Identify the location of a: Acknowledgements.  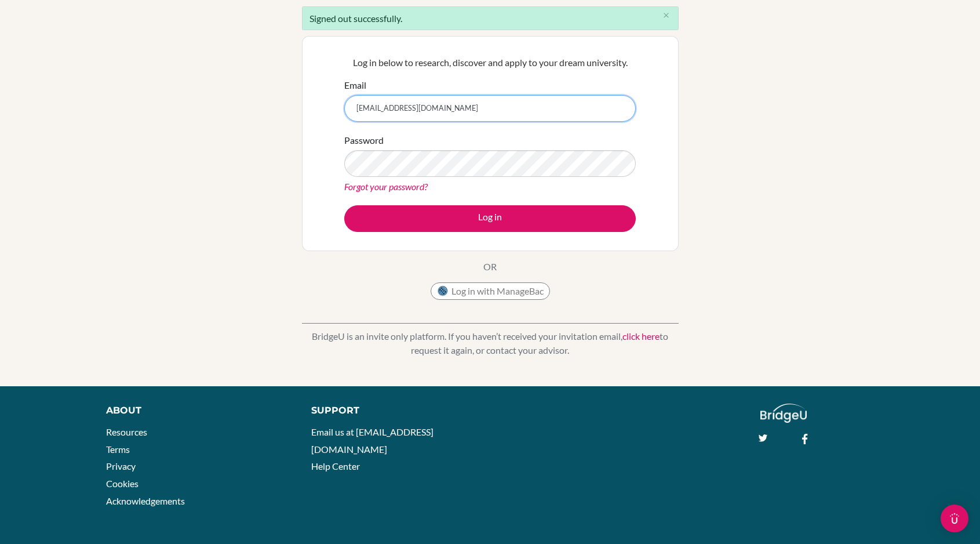
(145, 500).